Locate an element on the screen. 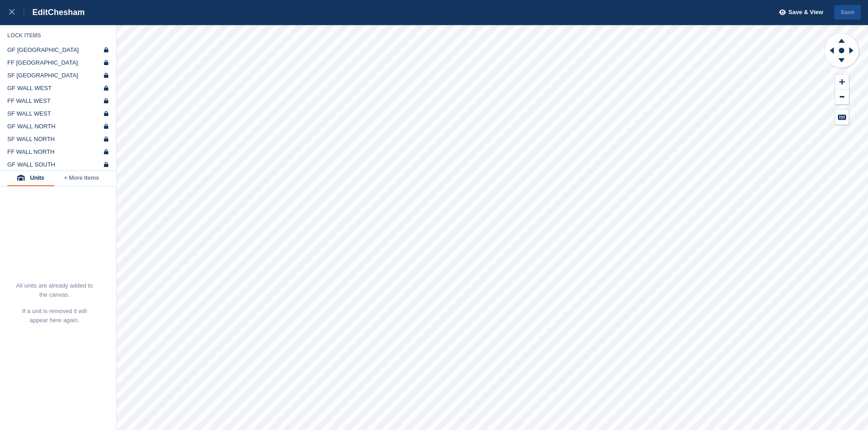 This screenshot has height=430, width=868. div: Edit Chesham is located at coordinates (54, 13).